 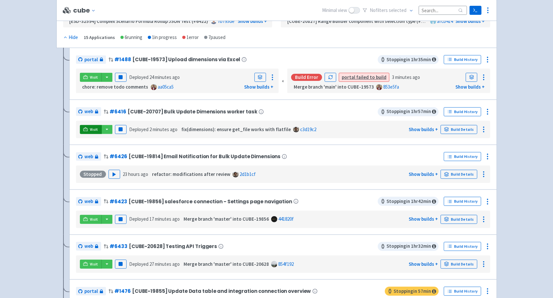 What do you see at coordinates (411, 291) in the screenshot?
I see `span: Stopping in 57 min` at bounding box center [411, 291].